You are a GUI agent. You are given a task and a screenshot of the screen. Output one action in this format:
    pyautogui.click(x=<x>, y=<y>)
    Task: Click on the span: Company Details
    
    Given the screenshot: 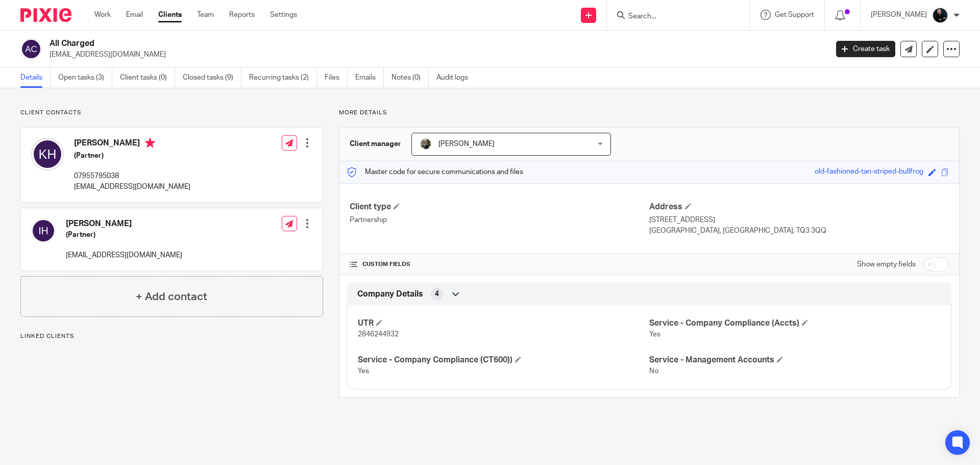 What is the action you would take?
    pyautogui.click(x=390, y=294)
    